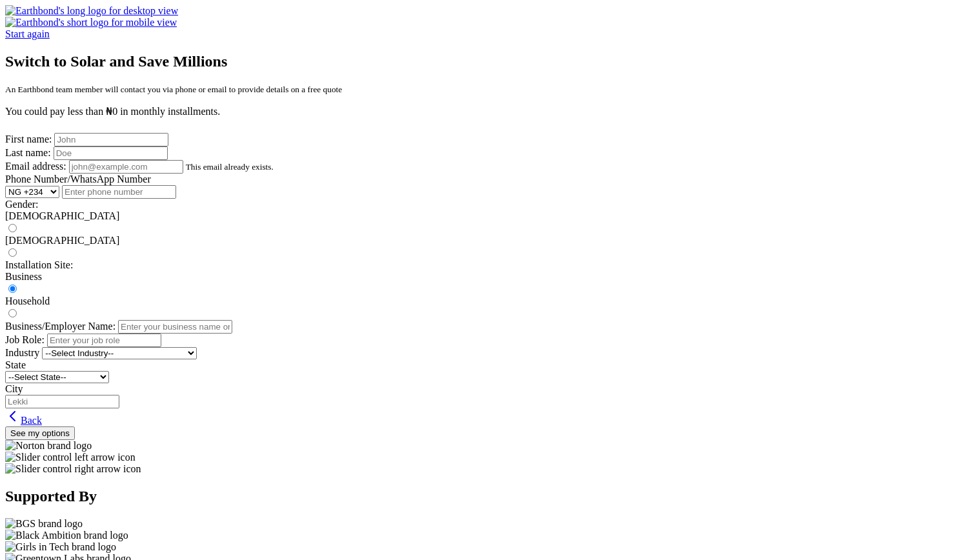 This screenshot has width=953, height=560. I want to click on img: Earthbond's long logo for desktop view, so click(92, 11).